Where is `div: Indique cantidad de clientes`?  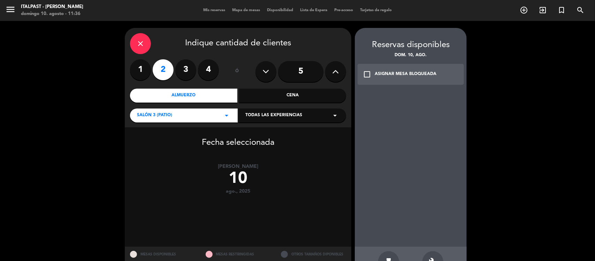
div: Indique cantidad de clientes is located at coordinates (238, 44).